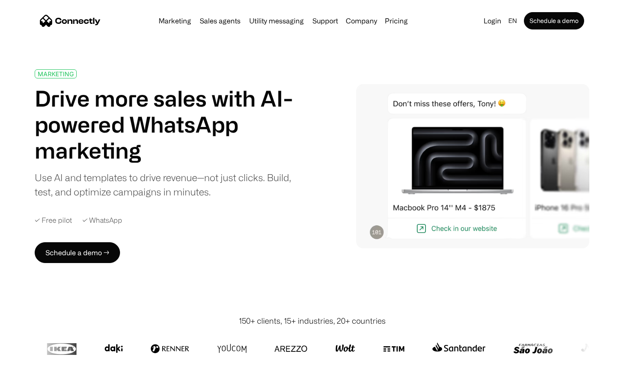  I want to click on div: MARKETING, so click(55, 74).